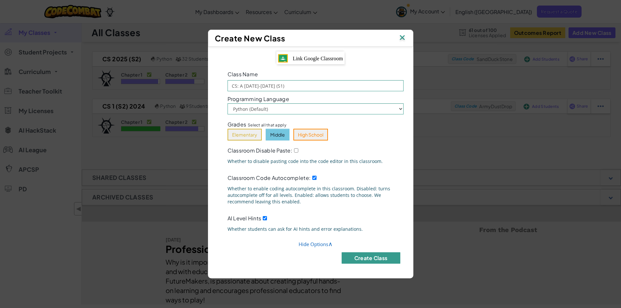 This screenshot has width=621, height=308. Describe the element at coordinates (245, 135) in the screenshot. I see `button: Elementary` at that location.